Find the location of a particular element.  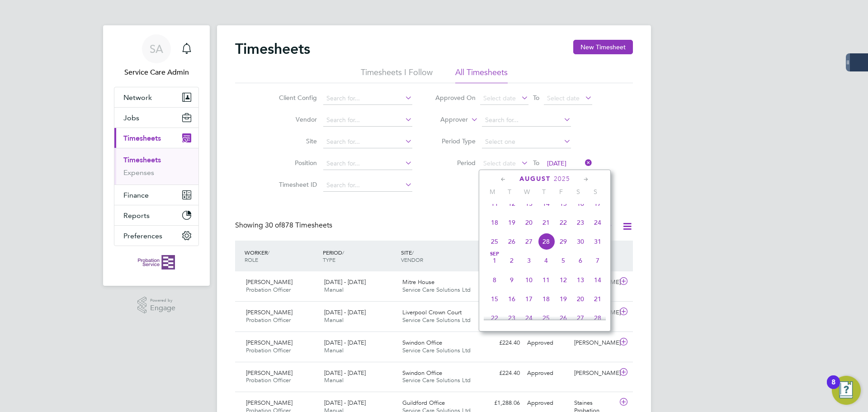

a: Expenses is located at coordinates (139, 172).